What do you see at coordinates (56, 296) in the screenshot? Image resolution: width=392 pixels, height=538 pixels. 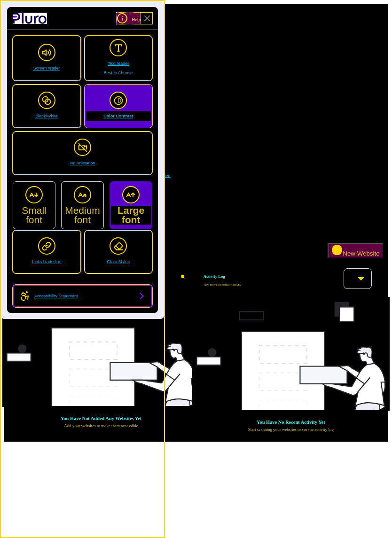 I see `span: Accessibility Statement` at bounding box center [56, 296].